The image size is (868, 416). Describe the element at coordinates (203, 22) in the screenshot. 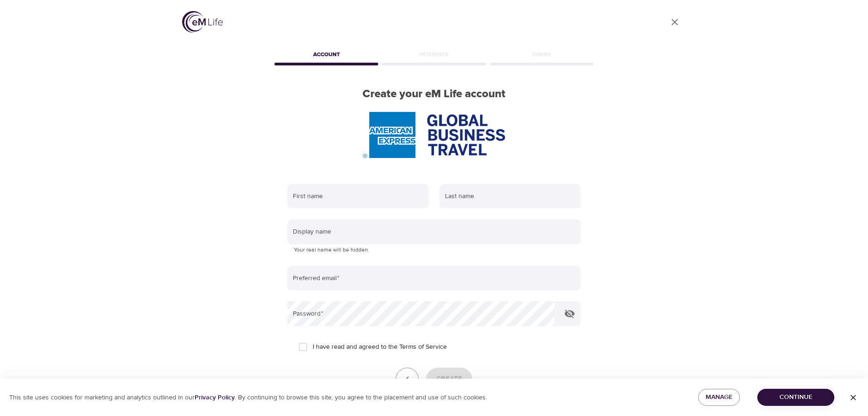

I see `img: logo` at that location.